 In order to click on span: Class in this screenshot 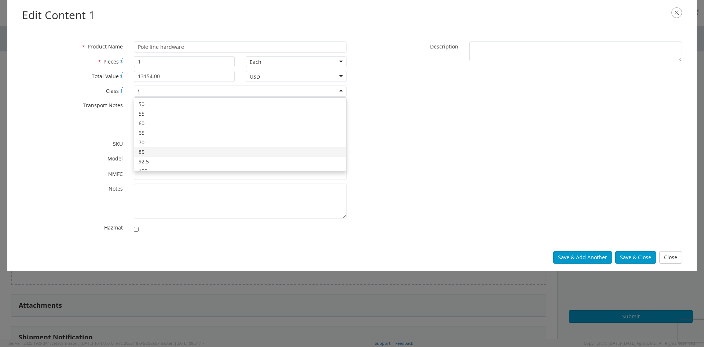, I will do `click(112, 91)`.